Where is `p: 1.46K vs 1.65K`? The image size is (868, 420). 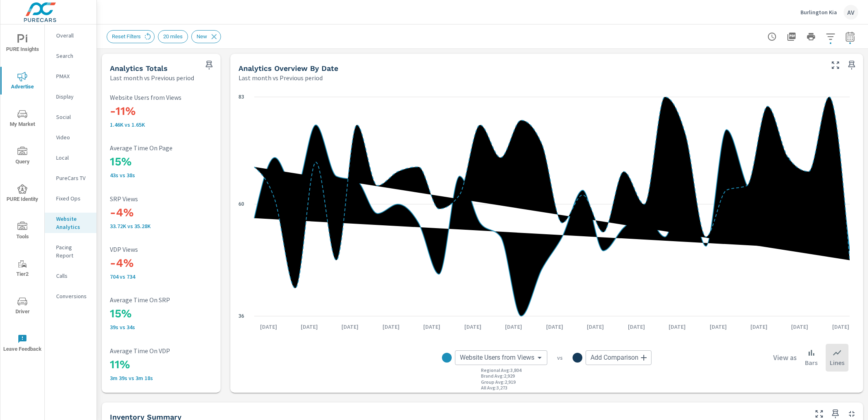
p: 1.46K vs 1.65K is located at coordinates (164, 125).